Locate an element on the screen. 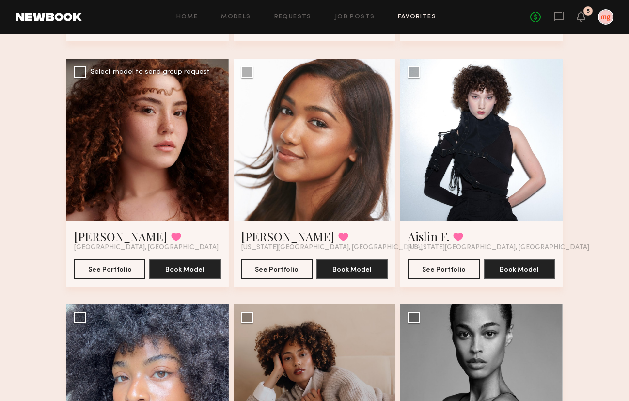 The height and width of the screenshot is (401, 629). a: Job Posts is located at coordinates (355, 17).